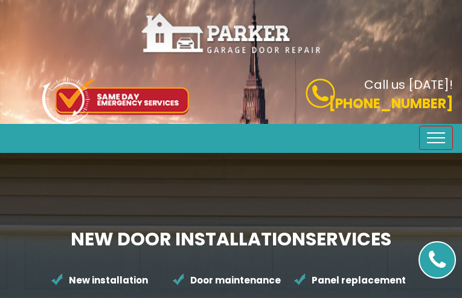  What do you see at coordinates (231, 33) in the screenshot?
I see `img: parker.png` at bounding box center [231, 33].